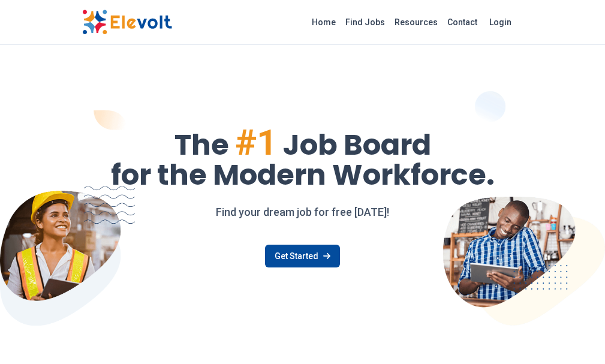 The width and height of the screenshot is (605, 364). I want to click on a: Home, so click(324, 22).